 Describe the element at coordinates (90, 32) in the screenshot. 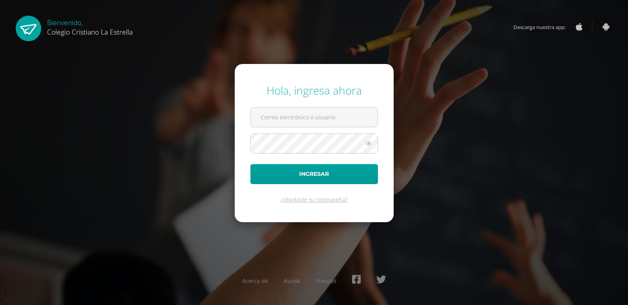

I see `span: Colegio Cristiano La Estrella` at that location.